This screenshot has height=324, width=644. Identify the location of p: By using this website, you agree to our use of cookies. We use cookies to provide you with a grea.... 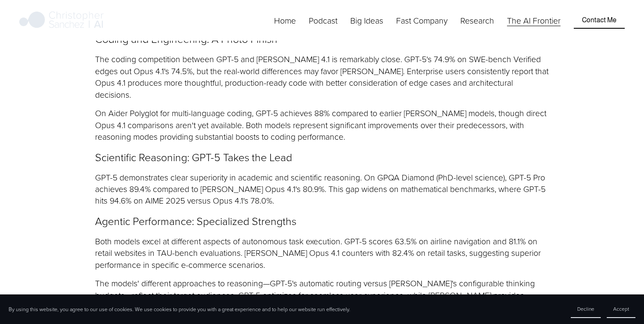
(179, 309).